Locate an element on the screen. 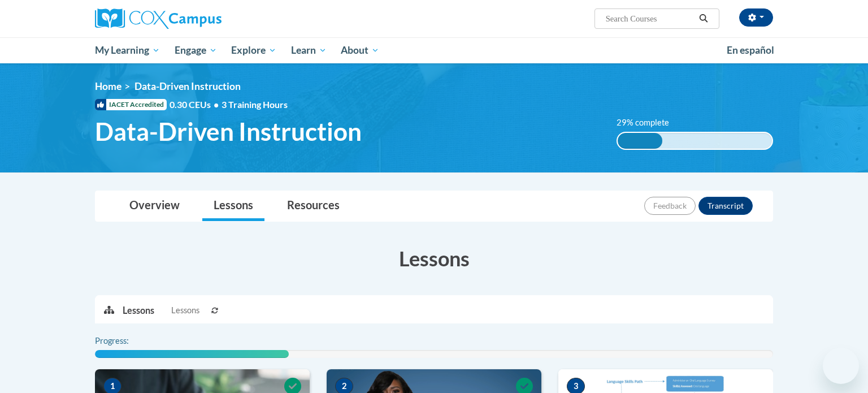  a: Engage is located at coordinates (195, 50).